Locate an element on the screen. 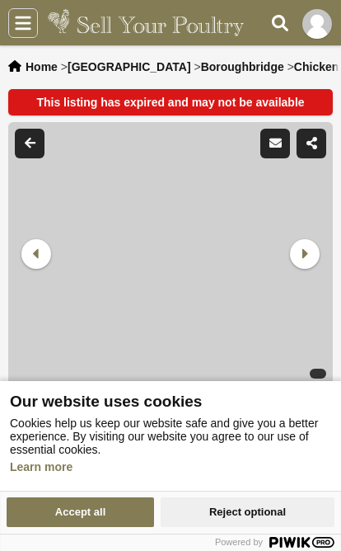 This screenshot has width=341, height=551. img: Non-logged user is located at coordinates (317, 24).